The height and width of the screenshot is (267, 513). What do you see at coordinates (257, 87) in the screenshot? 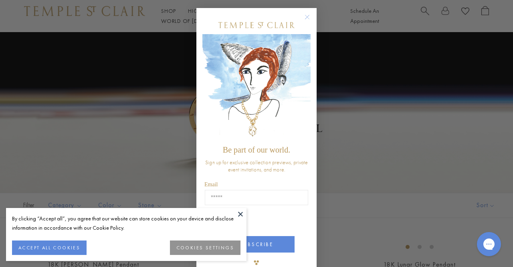
I see `img: c4a9eb12-d91a-4d4a-8ee0-386386f4f338.jpeg` at bounding box center [257, 87].